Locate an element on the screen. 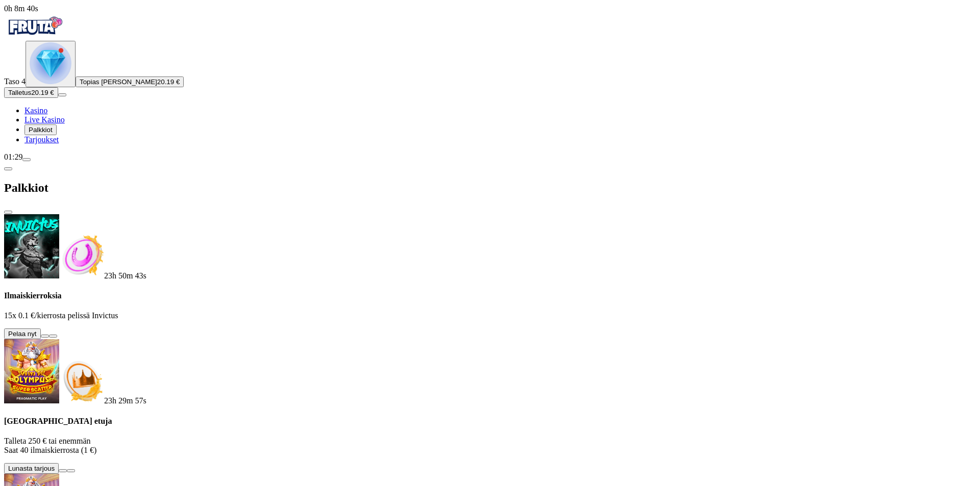  button: Pelaa nyt is located at coordinates (22, 333).